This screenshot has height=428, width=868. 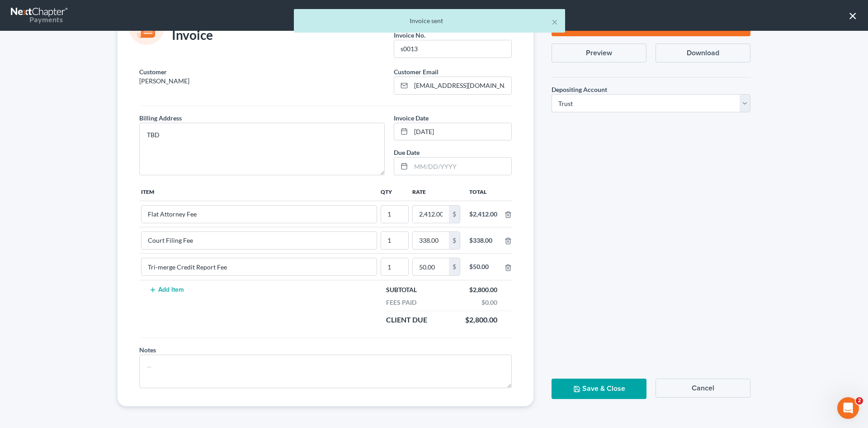 I want to click on button: Cancel, so click(x=703, y=388).